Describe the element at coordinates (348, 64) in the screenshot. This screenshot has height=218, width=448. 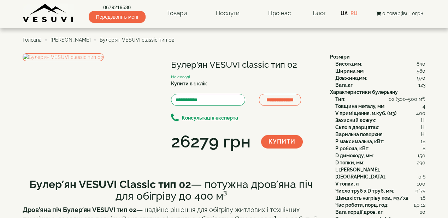
I see `b: Висота,мм` at that location.